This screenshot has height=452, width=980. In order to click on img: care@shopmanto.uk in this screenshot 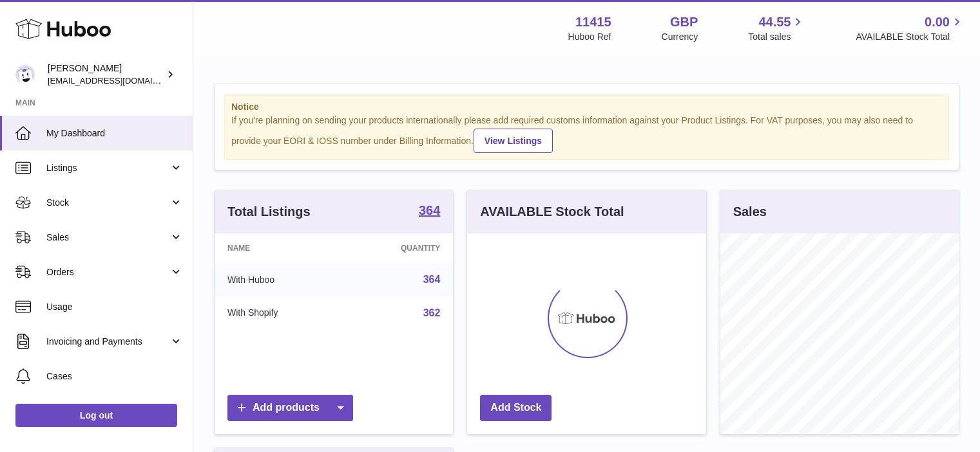, I will do `click(25, 74)`.